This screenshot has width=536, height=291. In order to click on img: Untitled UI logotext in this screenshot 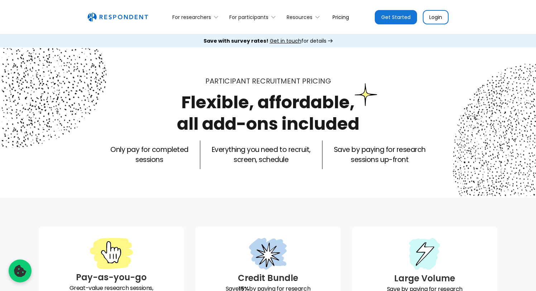, I will do `click(118, 17)`.